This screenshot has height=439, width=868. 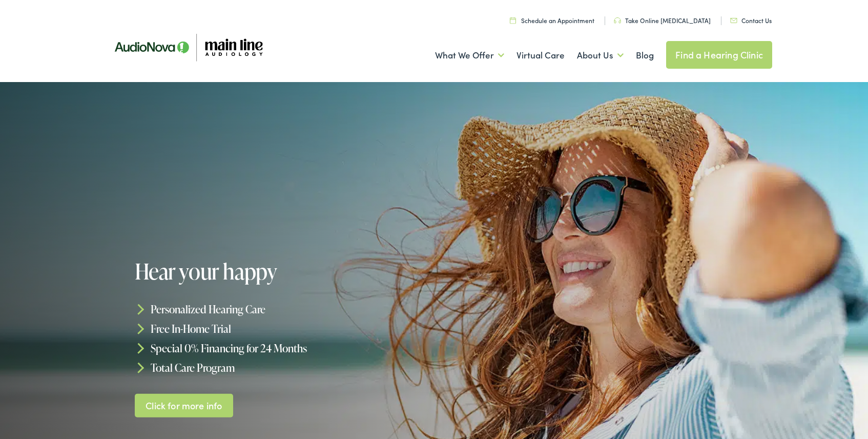 What do you see at coordinates (470, 55) in the screenshot?
I see `a: What We Offer` at bounding box center [470, 55].